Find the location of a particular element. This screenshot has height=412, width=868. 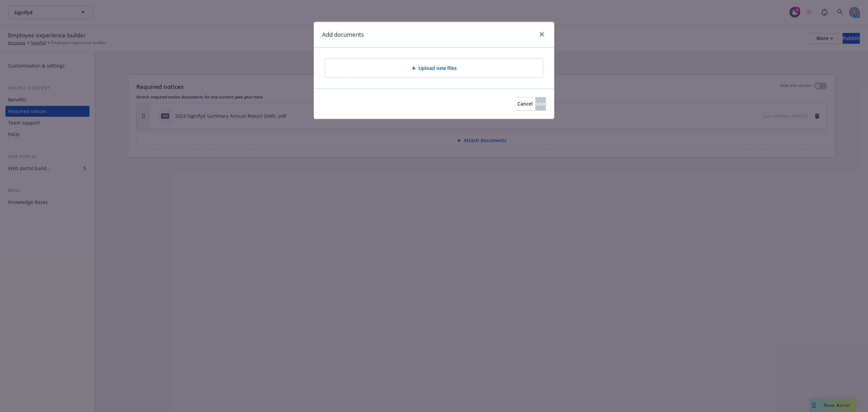

span: Upload new files is located at coordinates (437, 68).